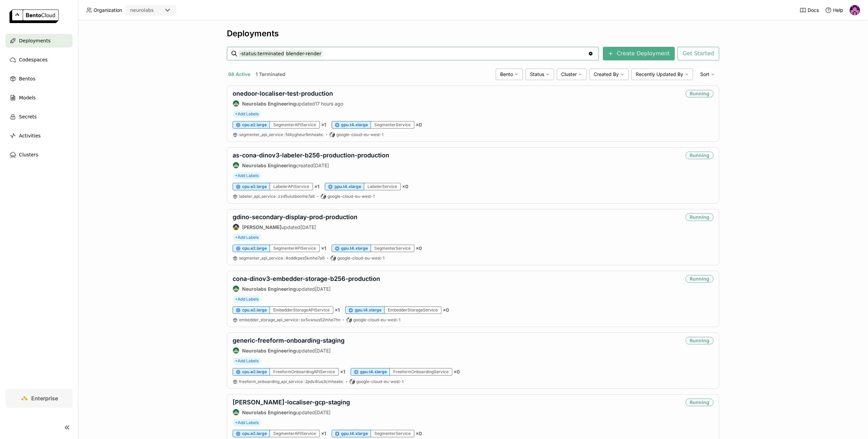 The height and width of the screenshot is (439, 868). What do you see at coordinates (35, 40) in the screenshot?
I see `span: Deployments` at bounding box center [35, 40].